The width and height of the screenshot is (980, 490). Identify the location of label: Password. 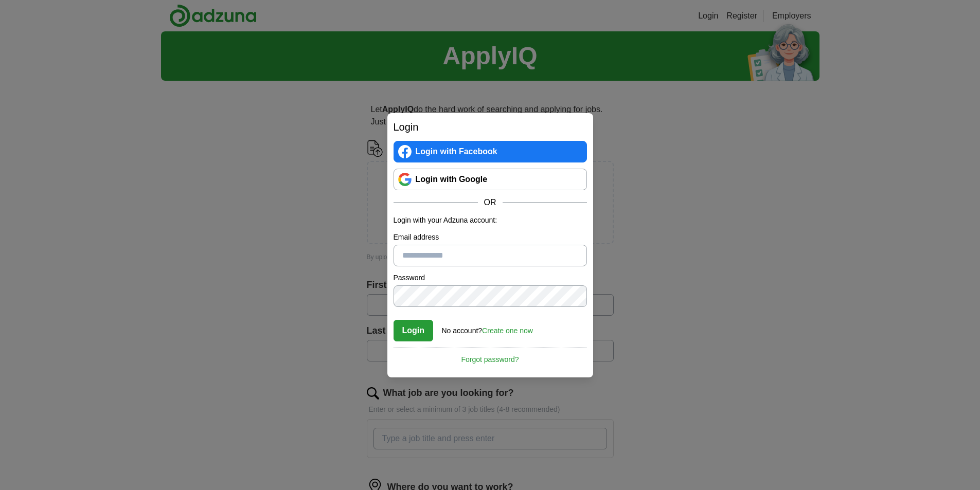
(490, 277).